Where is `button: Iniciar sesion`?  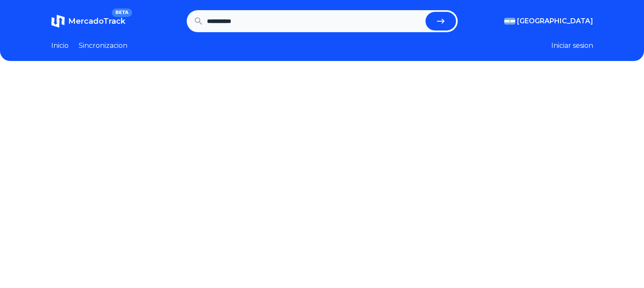
button: Iniciar sesion is located at coordinates (572, 46).